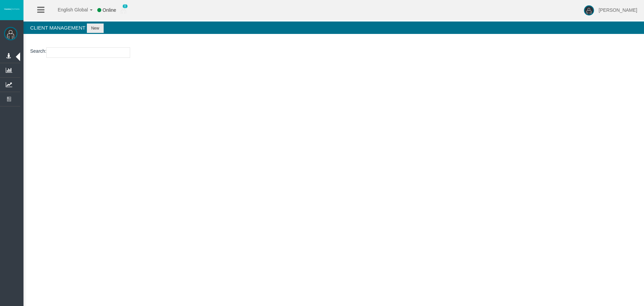  I want to click on label: Search, so click(37, 51).